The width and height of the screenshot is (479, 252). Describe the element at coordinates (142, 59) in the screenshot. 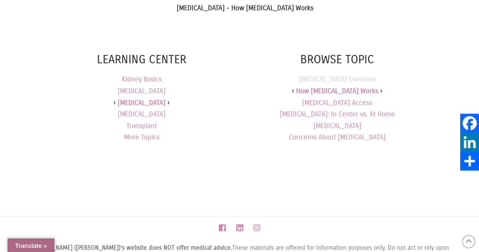

I see `h4: Learning Center` at that location.